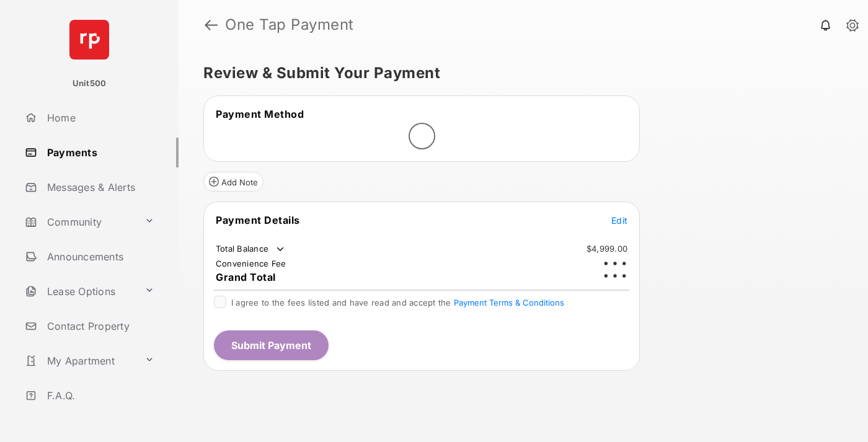  What do you see at coordinates (619, 220) in the screenshot?
I see `span: Edit` at bounding box center [619, 220].